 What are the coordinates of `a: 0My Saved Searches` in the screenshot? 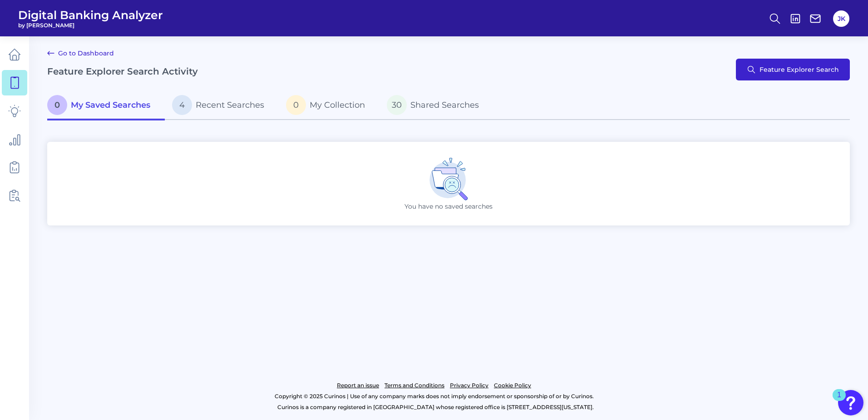 It's located at (106, 106).